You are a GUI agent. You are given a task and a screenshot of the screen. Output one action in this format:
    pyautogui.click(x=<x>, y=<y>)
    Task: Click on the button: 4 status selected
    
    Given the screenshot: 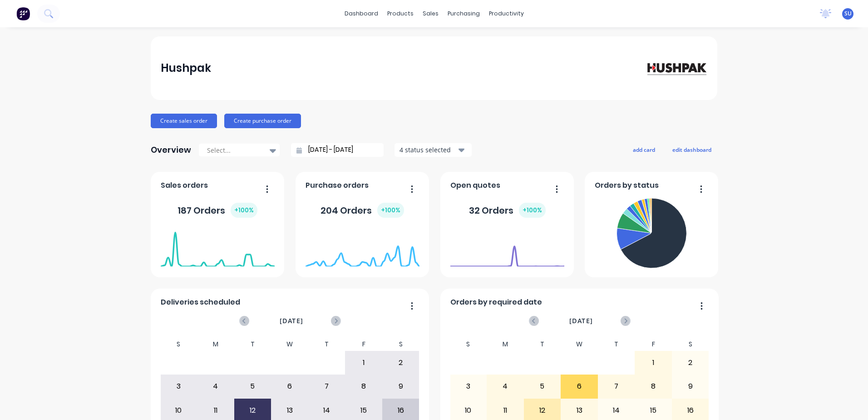 What is the action you would take?
    pyautogui.click(x=433, y=150)
    